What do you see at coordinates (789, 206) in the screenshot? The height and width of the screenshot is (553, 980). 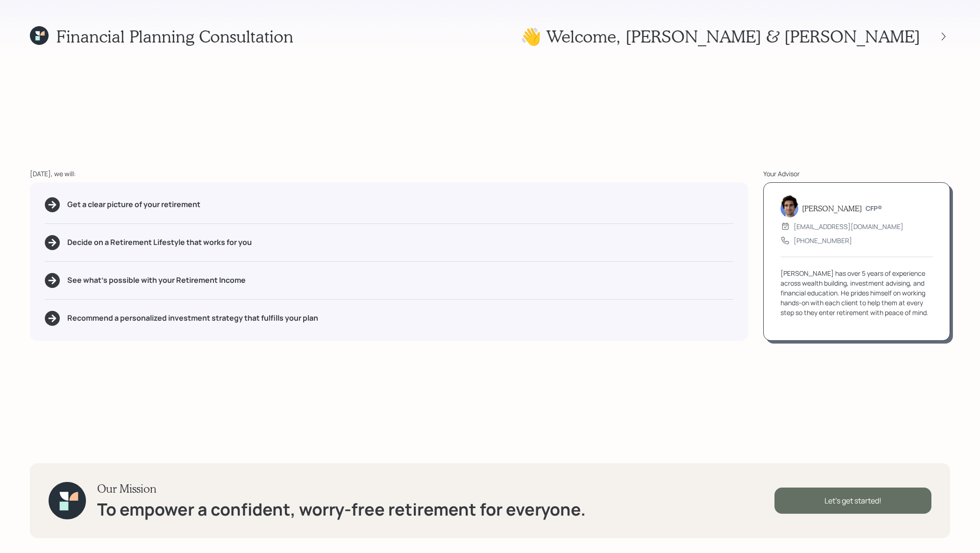 I see `img: harrison-schaefer-headshot-2.png` at bounding box center [789, 206].